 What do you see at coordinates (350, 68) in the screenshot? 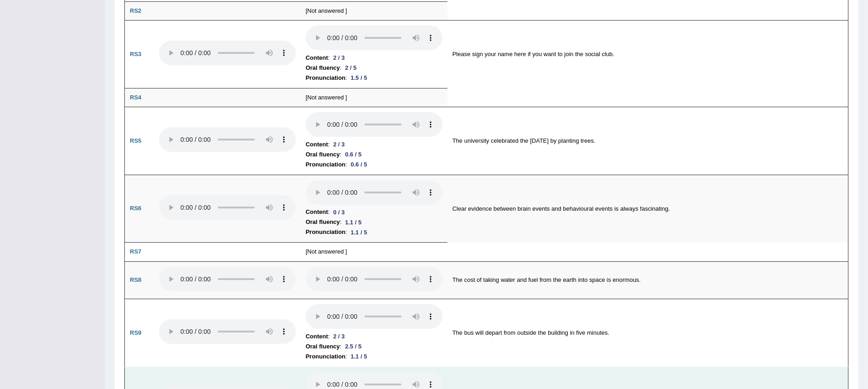
I see `div: 2 / 5` at bounding box center [350, 68].